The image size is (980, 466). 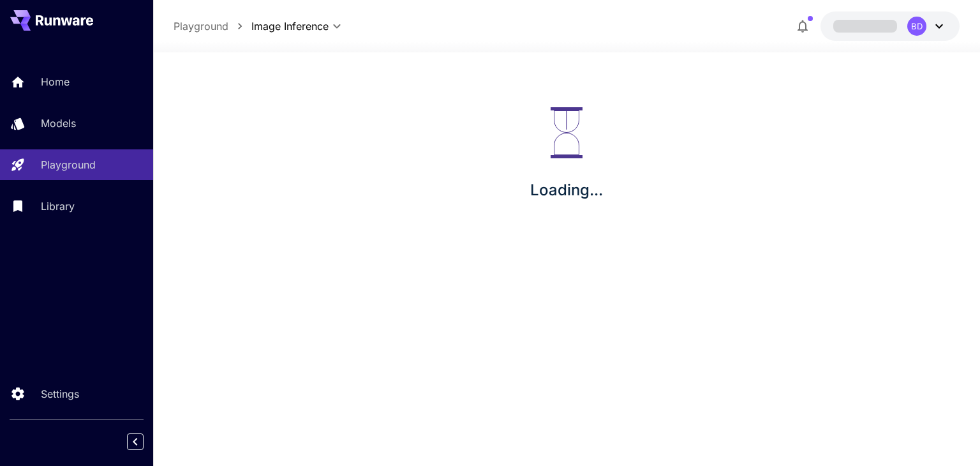 What do you see at coordinates (58, 123) in the screenshot?
I see `p: Models` at bounding box center [58, 123].